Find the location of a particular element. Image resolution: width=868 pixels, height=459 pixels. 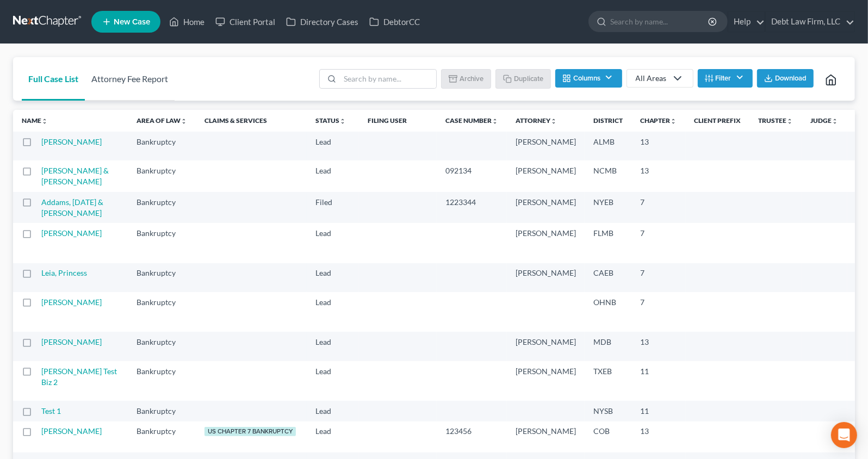

div: Open Intercom Messenger is located at coordinates (844, 435).